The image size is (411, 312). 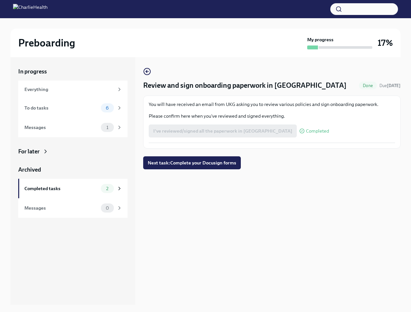 I want to click on strong: My progress, so click(x=320, y=40).